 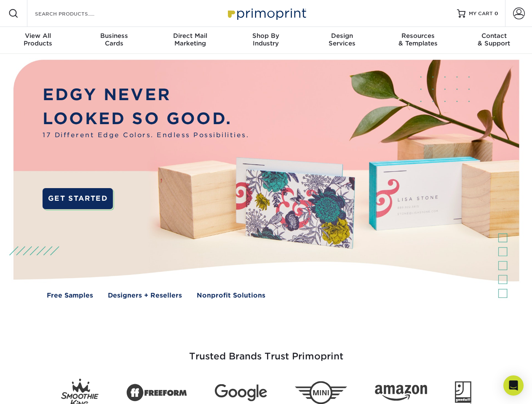 What do you see at coordinates (70, 295) in the screenshot?
I see `a: Free Samples` at bounding box center [70, 295].